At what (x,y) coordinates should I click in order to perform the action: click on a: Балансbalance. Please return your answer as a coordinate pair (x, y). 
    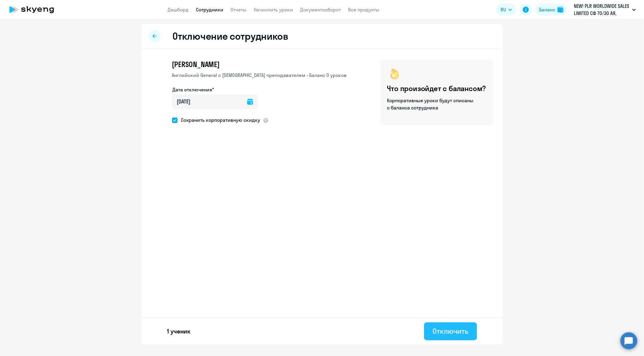
    Looking at the image, I should click on (551, 9).